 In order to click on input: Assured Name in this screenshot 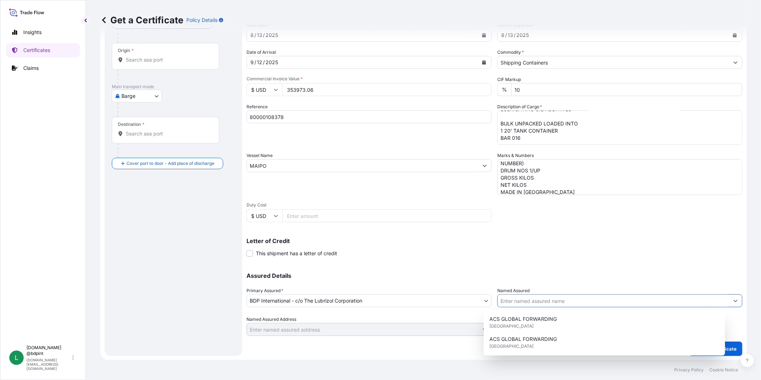, I will do `click(613, 301)`.